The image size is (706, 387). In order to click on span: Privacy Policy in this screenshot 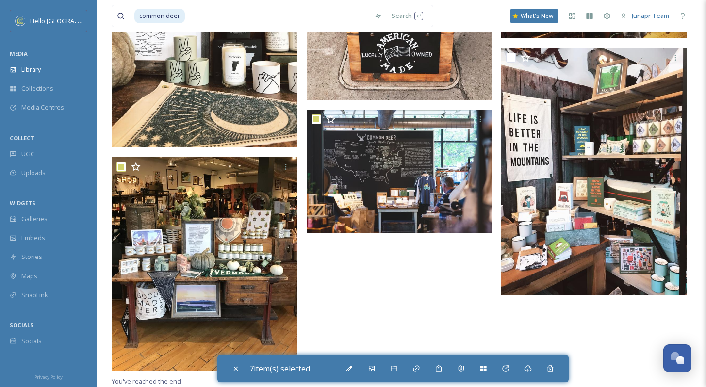, I will do `click(49, 377)`.